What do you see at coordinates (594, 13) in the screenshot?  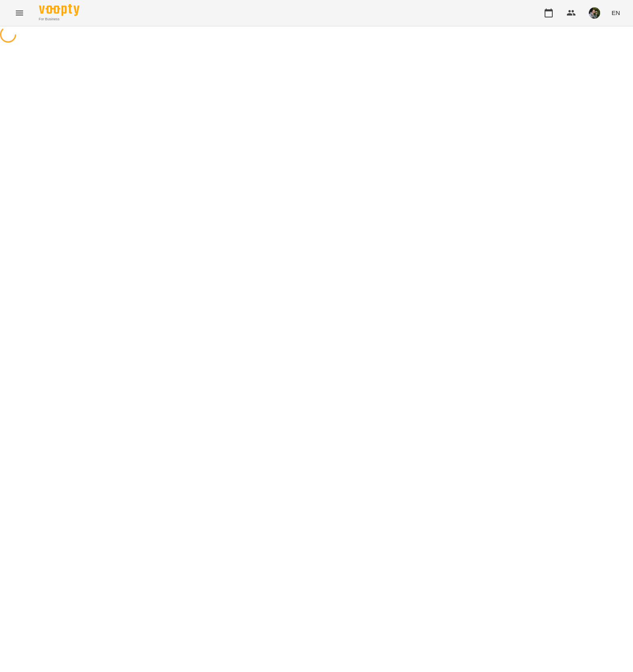 I see `img: 70cfbdc3d9a863d38abe8aa8a76b24f3.JPG` at bounding box center [594, 13].